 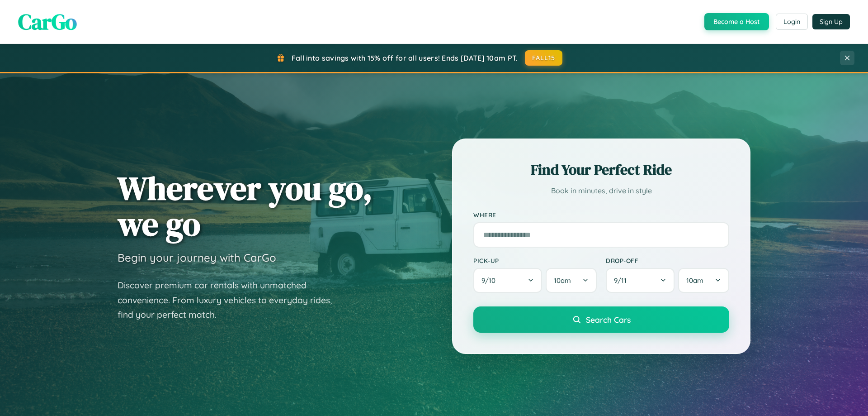 I want to click on span: 9 / 10, so click(x=490, y=280).